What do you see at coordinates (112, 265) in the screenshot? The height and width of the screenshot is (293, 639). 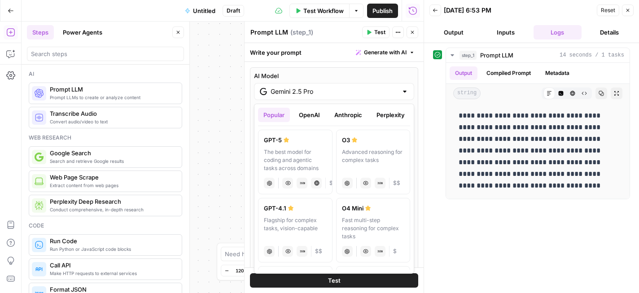 I see `span: Call API` at bounding box center [112, 265].